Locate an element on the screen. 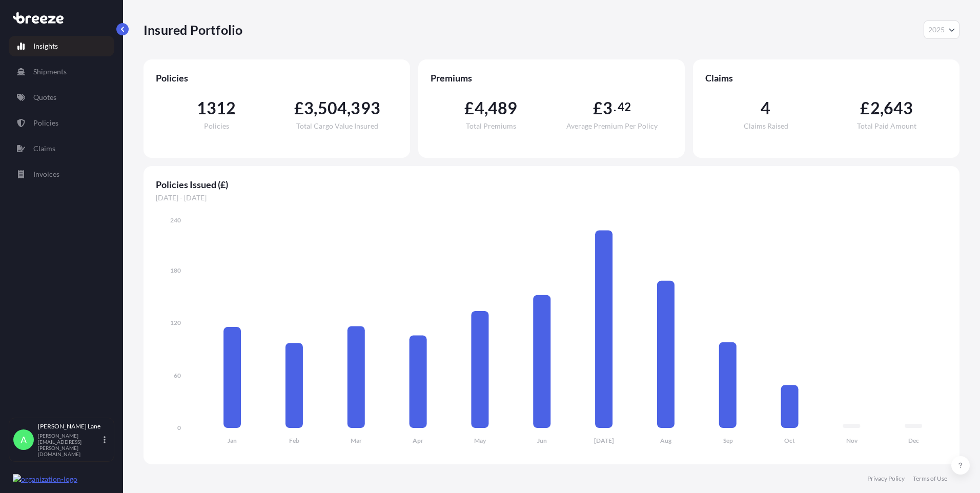 This screenshot has height=493, width=980. a: Privacy Policy is located at coordinates (886, 479).